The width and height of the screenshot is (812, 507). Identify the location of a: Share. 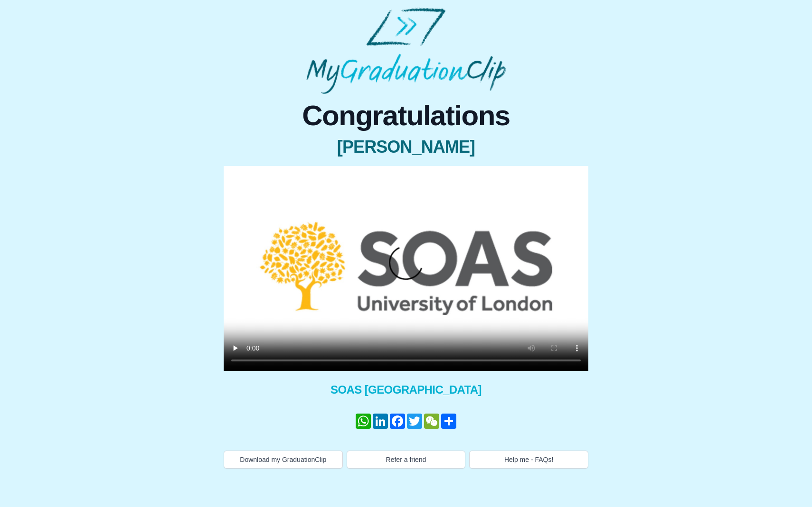
(448, 421).